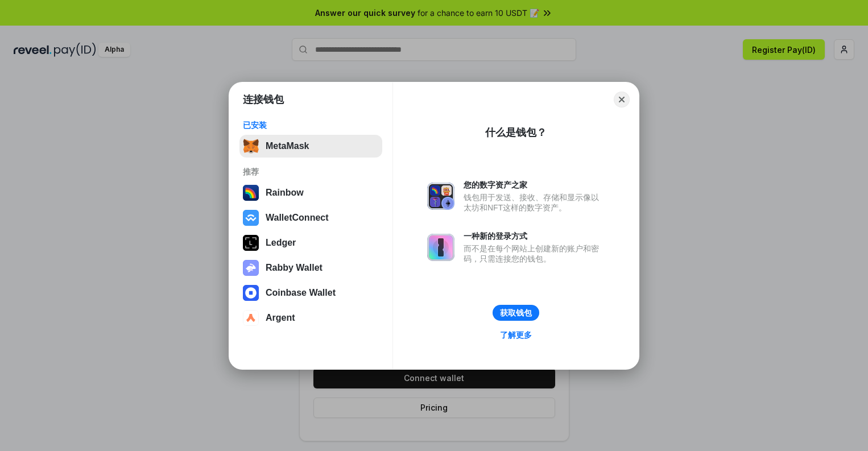  I want to click on div: 而不是在每个网站上创建新的账户和密码，只需连接您的钱包。, so click(534, 254).